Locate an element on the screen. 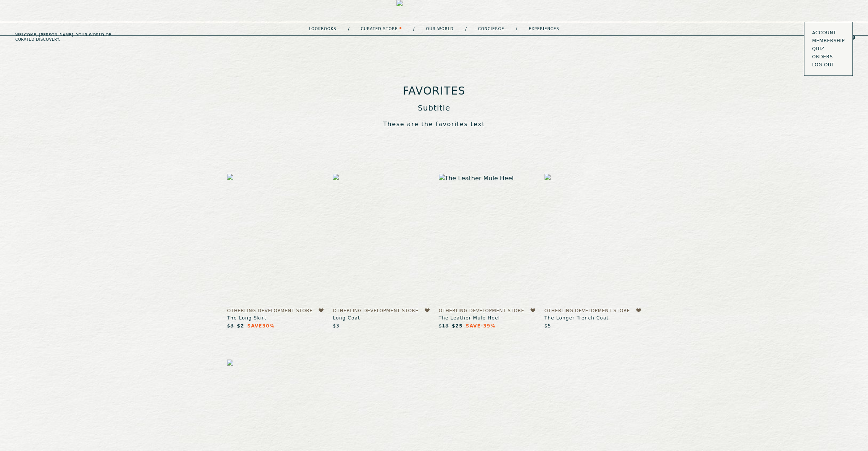  img: Long Coat is located at coordinates (381, 239).